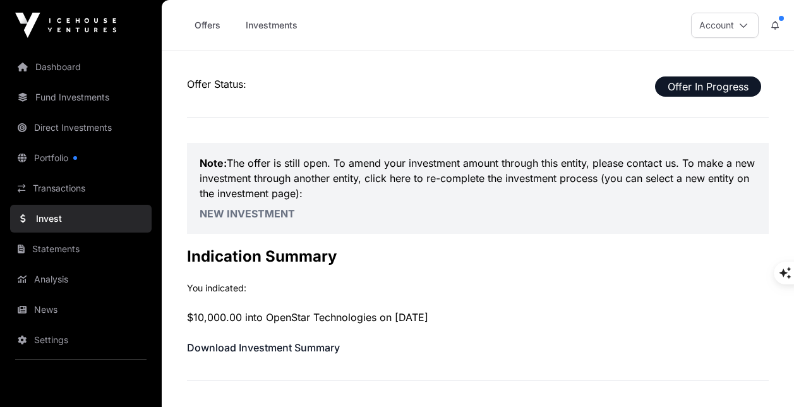 This screenshot has width=794, height=407. I want to click on strong: Note:, so click(213, 163).